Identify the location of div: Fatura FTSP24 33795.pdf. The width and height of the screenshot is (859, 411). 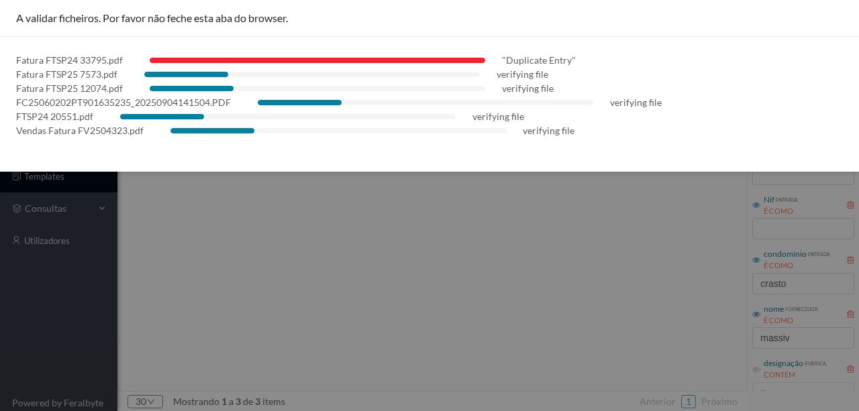
(69, 60).